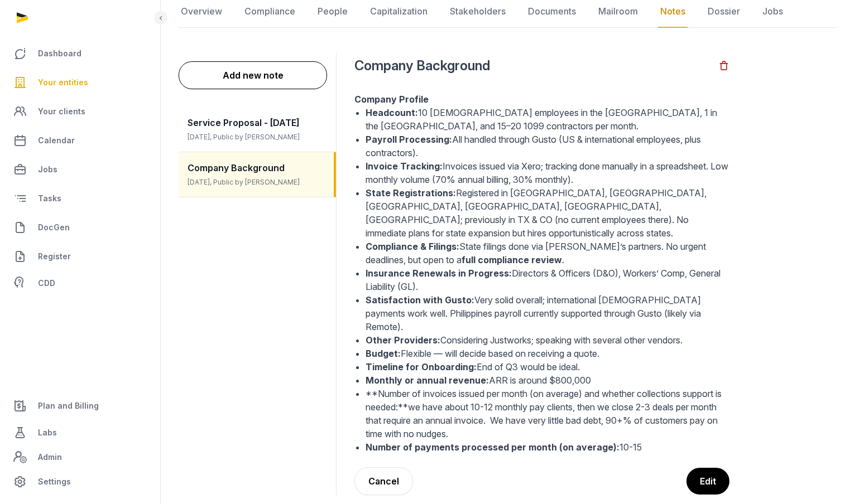 This screenshot has height=504, width=855. What do you see at coordinates (80, 54) in the screenshot?
I see `a: Dashboard` at bounding box center [80, 54].